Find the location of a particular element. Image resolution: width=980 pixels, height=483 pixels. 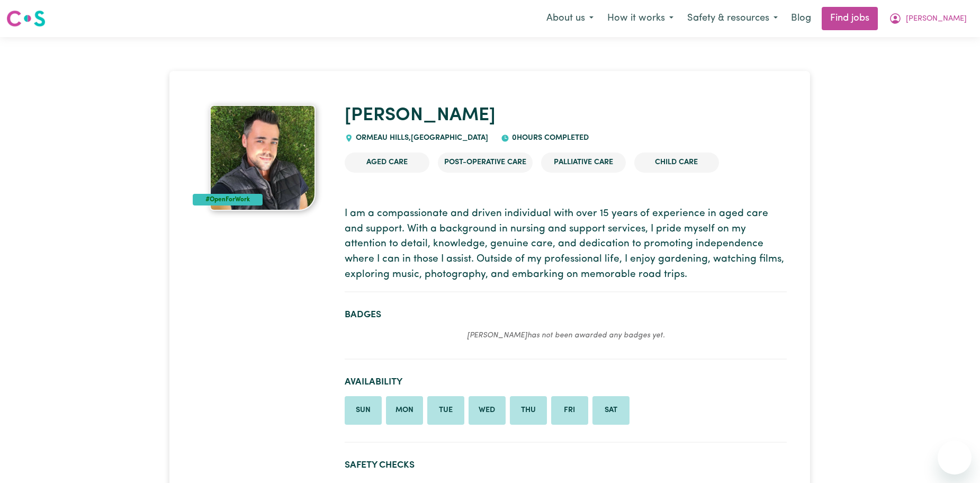

div: #OpenForWork is located at coordinates (227, 200).